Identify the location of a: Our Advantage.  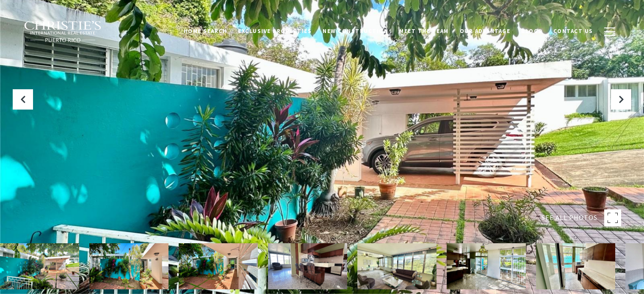
(485, 31).